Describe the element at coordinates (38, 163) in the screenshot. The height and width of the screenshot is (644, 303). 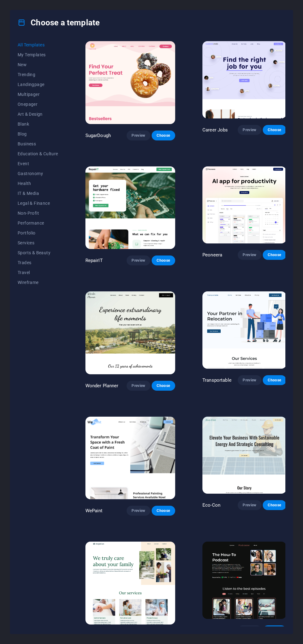
I see `button: Event` at that location.